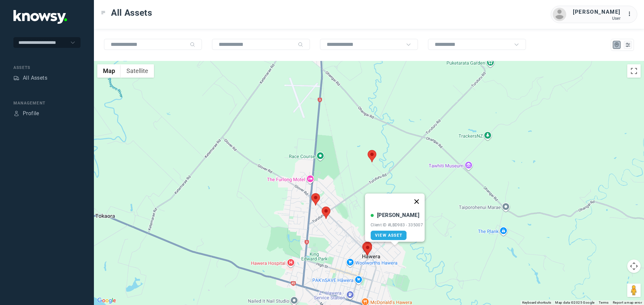 The width and height of the screenshot is (644, 305). Describe the element at coordinates (109, 71) in the screenshot. I see `button: Show street map` at that location.